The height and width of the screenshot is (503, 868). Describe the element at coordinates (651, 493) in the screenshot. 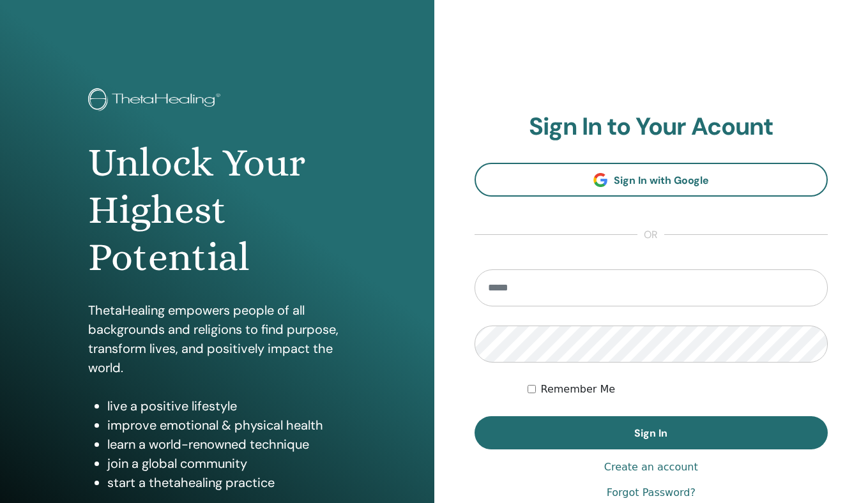

I see `a: Forgot Password?` at that location.